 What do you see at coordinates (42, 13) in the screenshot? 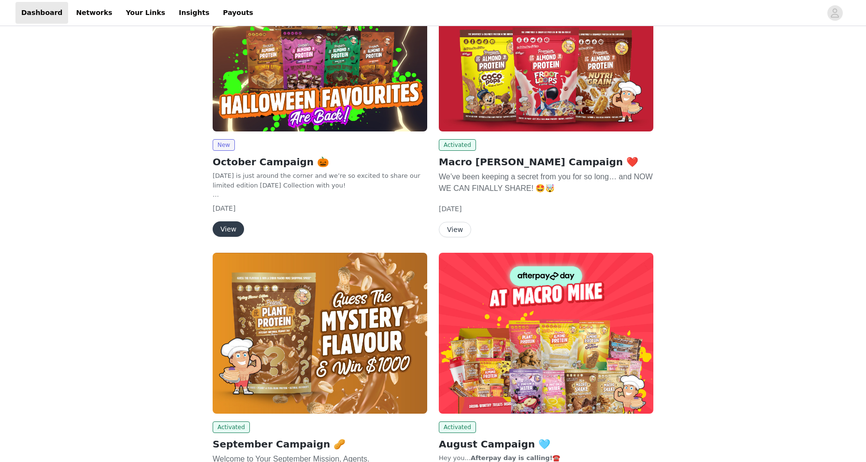
I see `a: Dashboard` at bounding box center [42, 13].